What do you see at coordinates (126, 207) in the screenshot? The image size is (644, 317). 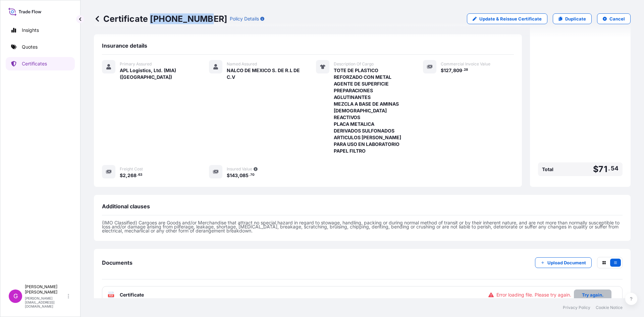 I see `span: Additional clauses` at bounding box center [126, 207].